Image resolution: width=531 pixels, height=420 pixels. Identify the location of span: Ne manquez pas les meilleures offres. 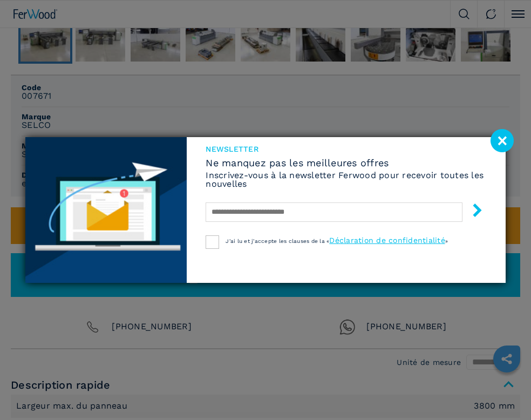
(346, 163).